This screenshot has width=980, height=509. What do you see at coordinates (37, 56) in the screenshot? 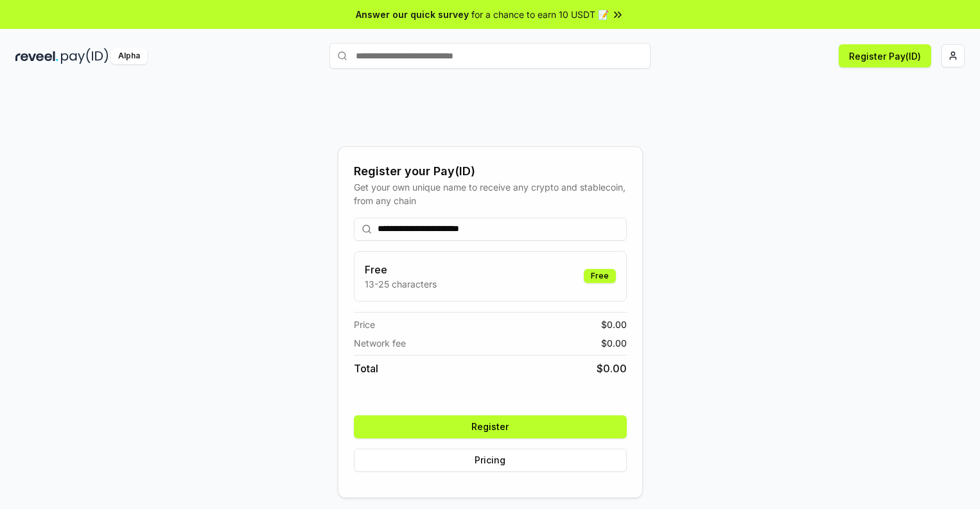
I see `img: reveel_dark` at bounding box center [37, 56].